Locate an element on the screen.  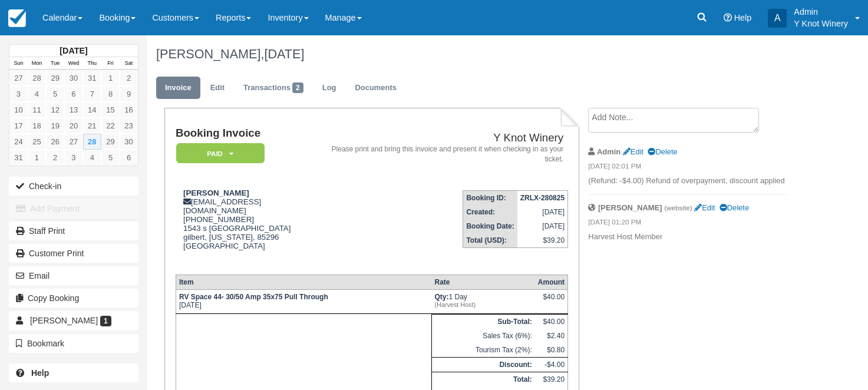
a: 12 is located at coordinates (55, 109).